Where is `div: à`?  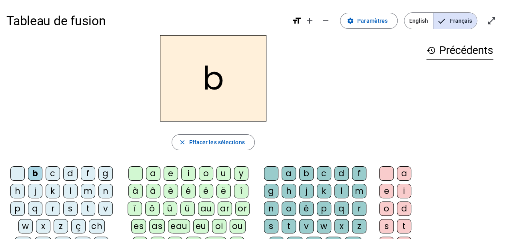
div: à is located at coordinates (136, 191).